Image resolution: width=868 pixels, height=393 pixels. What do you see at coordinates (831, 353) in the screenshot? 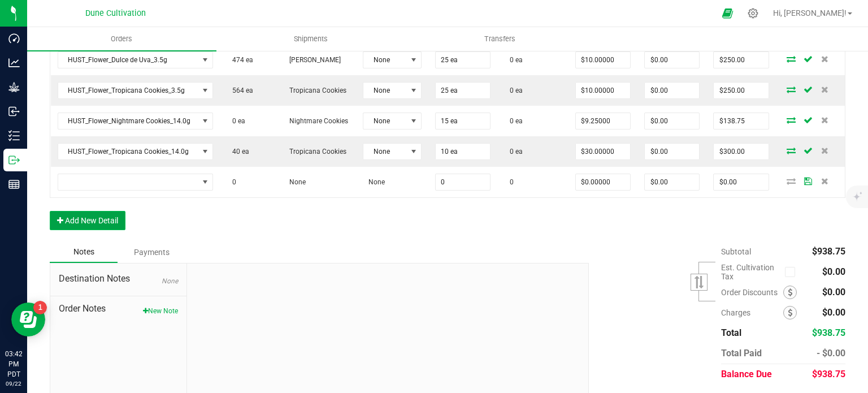
I see `span: - $0.00` at bounding box center [831, 353].